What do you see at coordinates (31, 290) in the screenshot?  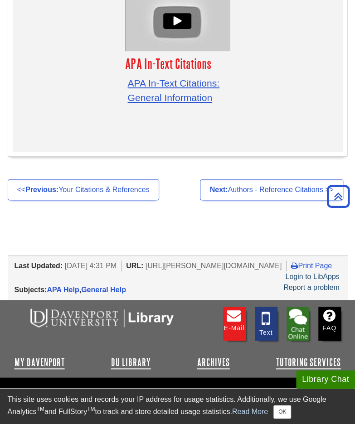 I see `span: Subjects:` at bounding box center [31, 290].